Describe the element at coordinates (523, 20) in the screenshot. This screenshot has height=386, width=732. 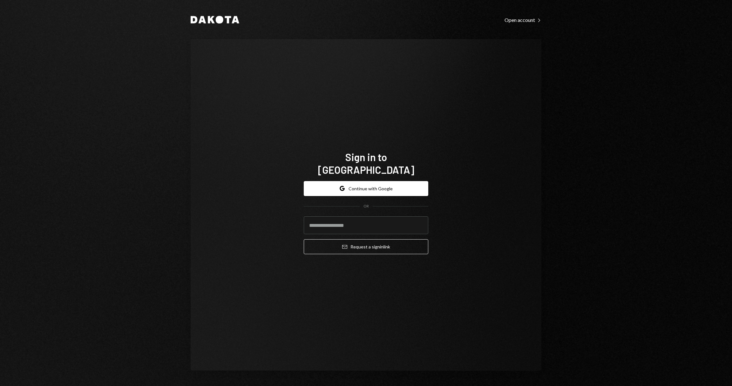
I see `a: Open account` at that location.